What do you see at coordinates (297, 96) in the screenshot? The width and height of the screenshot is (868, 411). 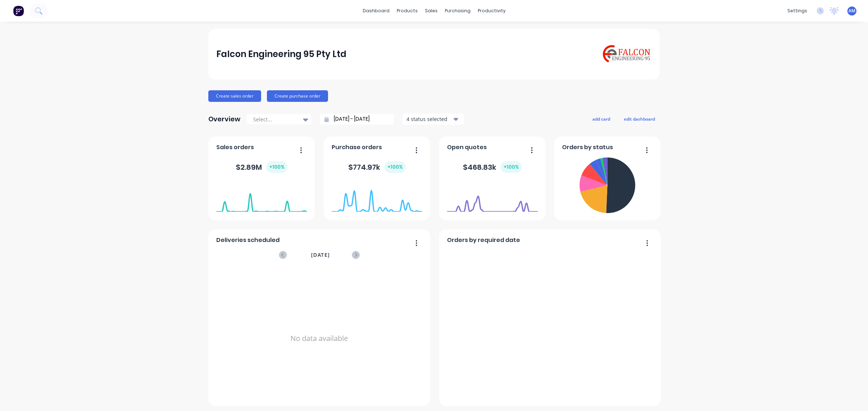 I see `button: Create purchase order` at bounding box center [297, 96].